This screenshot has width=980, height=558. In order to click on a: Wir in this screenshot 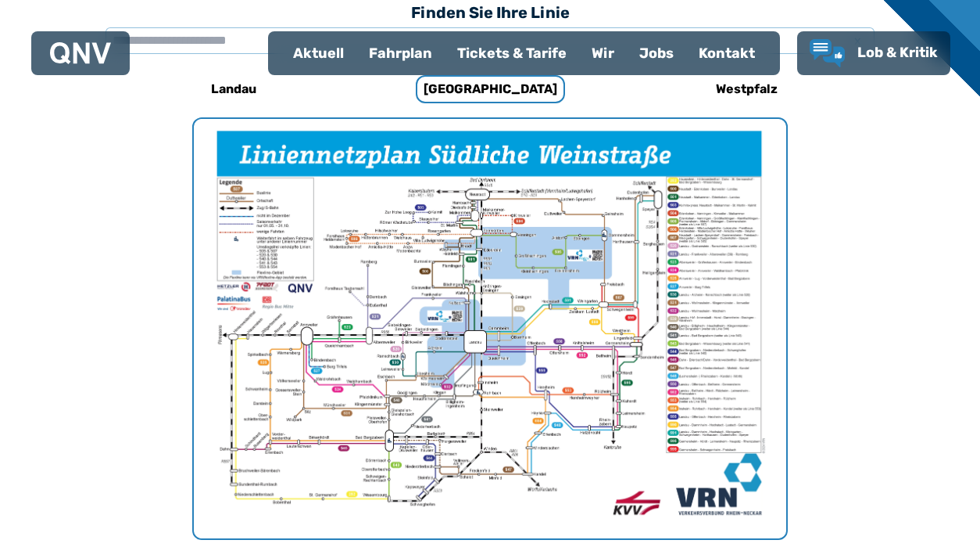, I will do `click(603, 54)`.